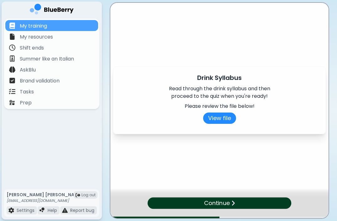 The height and width of the screenshot is (221, 337). Describe the element at coordinates (33, 26) in the screenshot. I see `p: My training` at that location.